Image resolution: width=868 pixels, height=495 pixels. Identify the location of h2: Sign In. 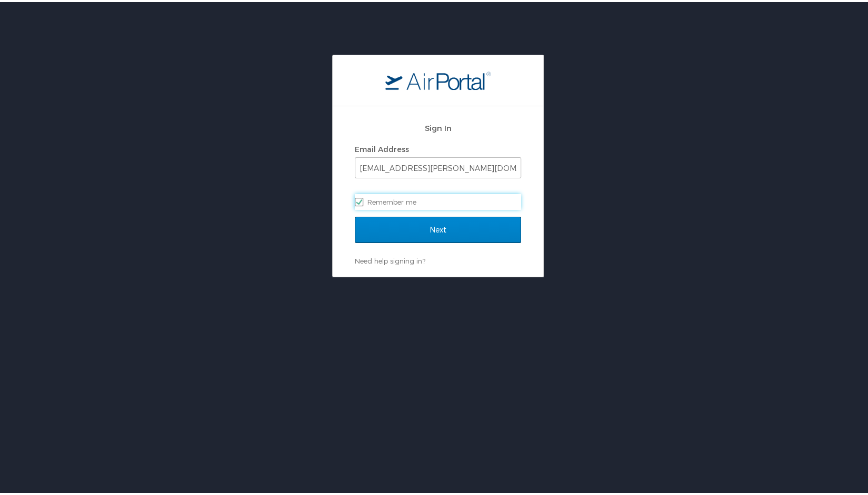
(438, 125).